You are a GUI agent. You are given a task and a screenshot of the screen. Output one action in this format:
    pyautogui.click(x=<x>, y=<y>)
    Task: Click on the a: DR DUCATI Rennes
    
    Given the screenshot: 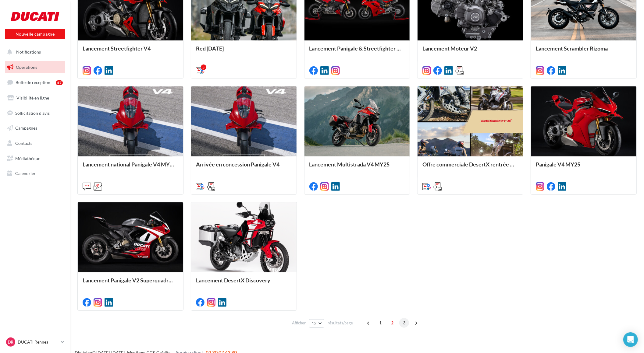 What is the action you would take?
    pyautogui.click(x=35, y=342)
    